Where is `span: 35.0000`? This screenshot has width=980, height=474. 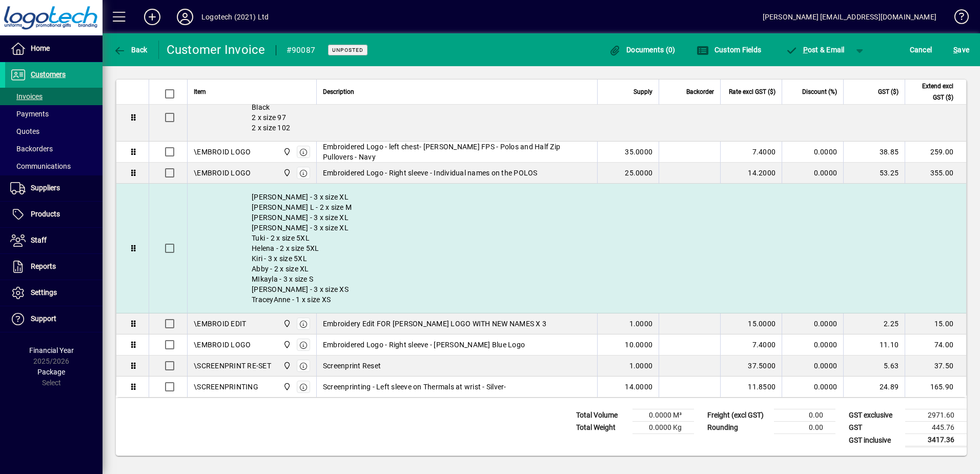
span: 35.0000 is located at coordinates (639, 152).